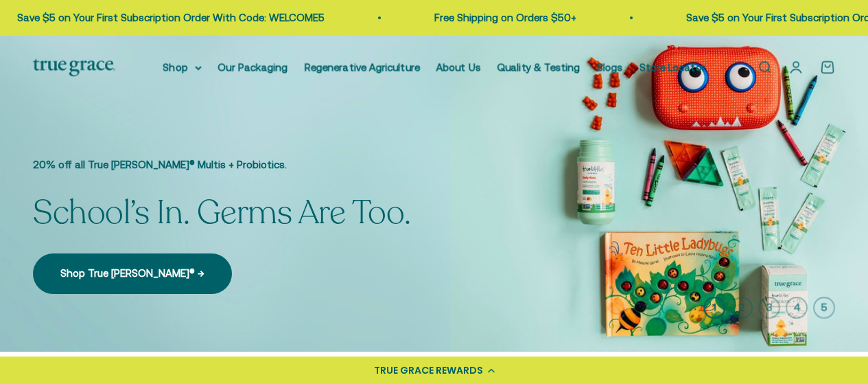 This screenshot has width=868, height=384. Describe the element at coordinates (362, 67) in the screenshot. I see `a: Regenerative Agriculture` at that location.